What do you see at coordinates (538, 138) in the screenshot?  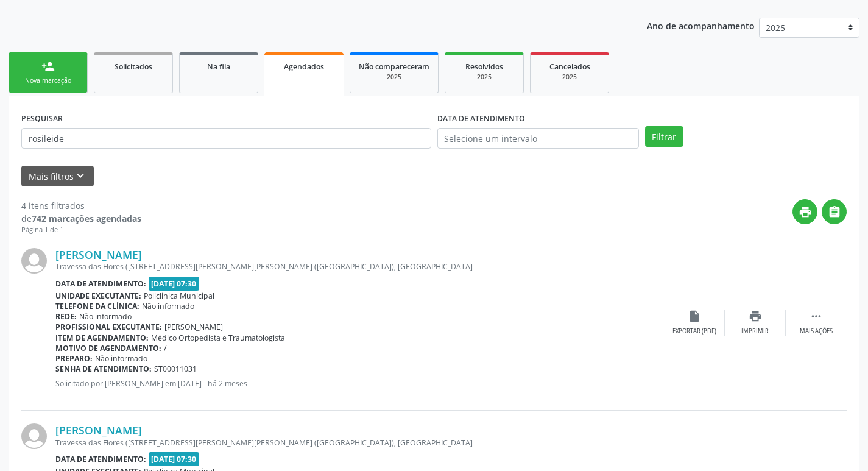 I see `input: Selecione um intervalo` at bounding box center [538, 138].